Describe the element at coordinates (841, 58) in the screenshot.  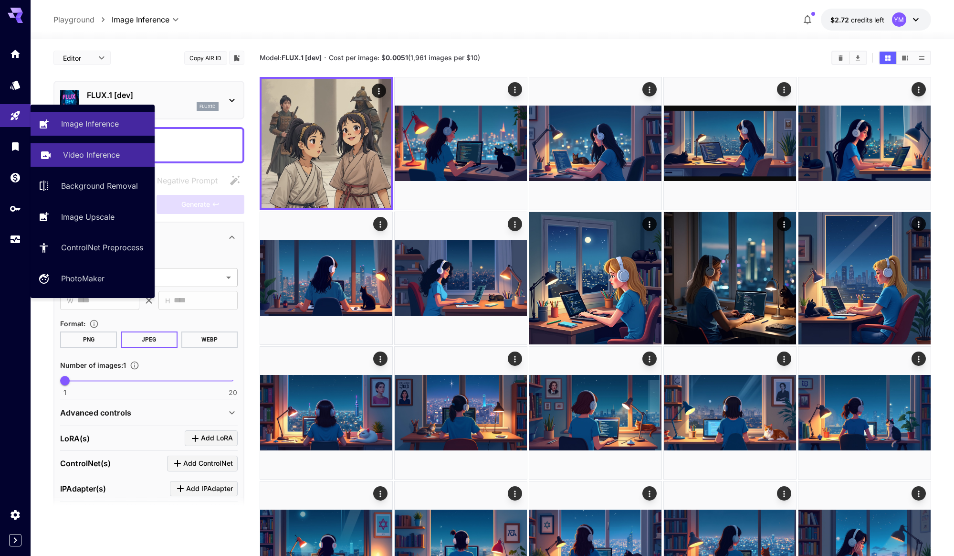
I see `button: Clear Images` at that location.